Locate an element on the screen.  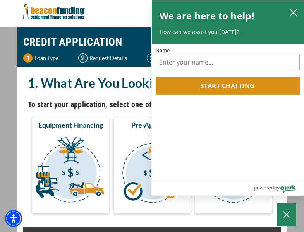
button: Pre-Approval is located at coordinates (152, 165).